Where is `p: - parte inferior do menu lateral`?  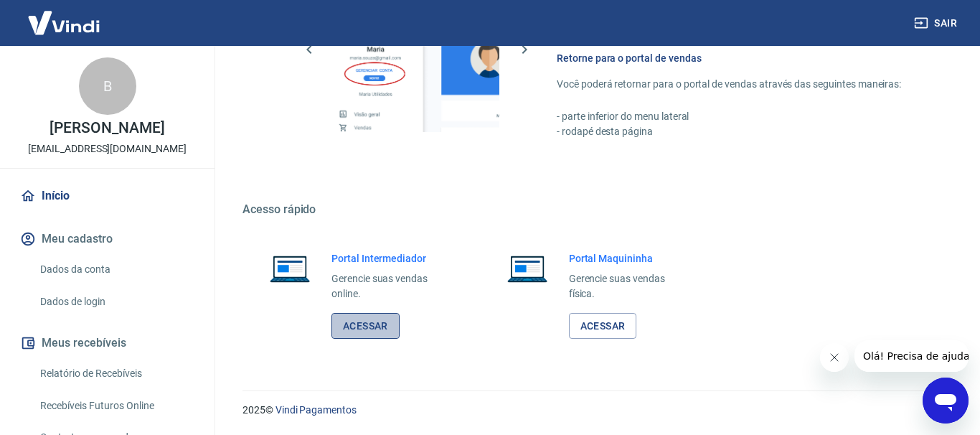
p: - parte inferior do menu lateral is located at coordinates (734, 116).